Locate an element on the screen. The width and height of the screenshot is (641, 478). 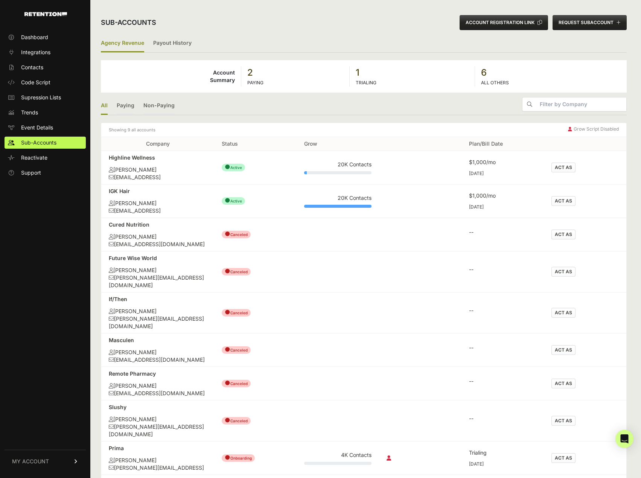
a: Trends is located at coordinates (45, 112).